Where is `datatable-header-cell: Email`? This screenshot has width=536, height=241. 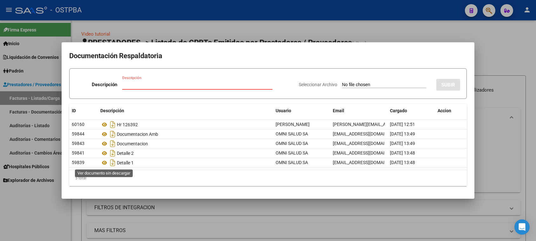 datatable-header-cell: Email is located at coordinates (359, 110).